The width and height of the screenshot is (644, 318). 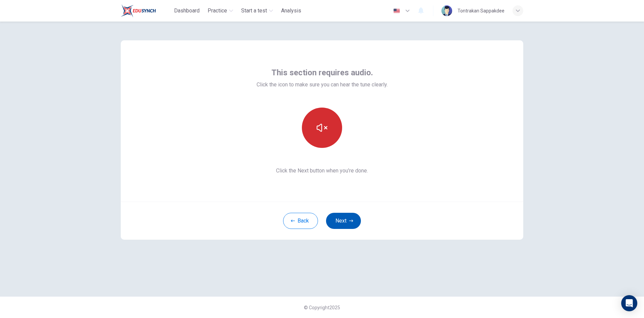 What do you see at coordinates (138, 11) in the screenshot?
I see `img: Train Test logo` at bounding box center [138, 11].